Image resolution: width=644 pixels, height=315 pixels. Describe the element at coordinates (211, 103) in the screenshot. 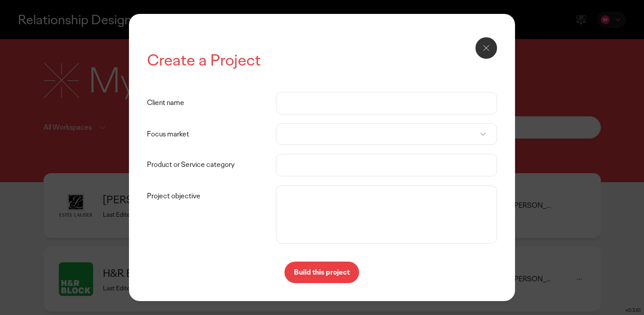

I see `label: Client name` at that location.